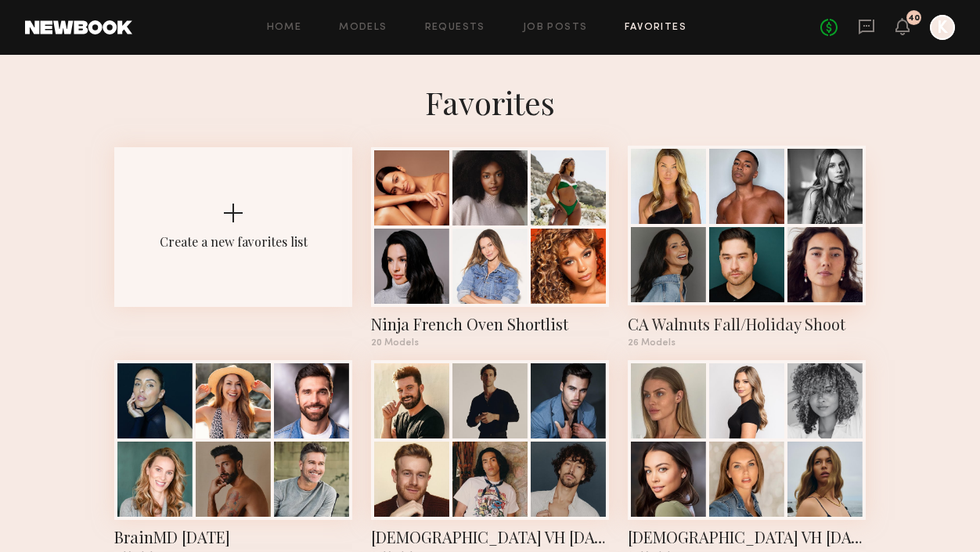 This screenshot has width=980, height=552. I want to click on a: Models, so click(363, 27).